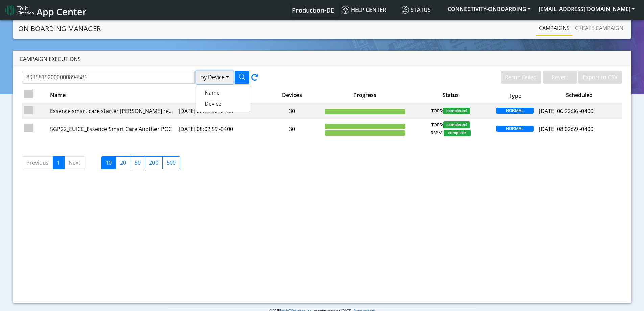  What do you see at coordinates (451, 95) in the screenshot?
I see `th: Status` at bounding box center [451, 95].